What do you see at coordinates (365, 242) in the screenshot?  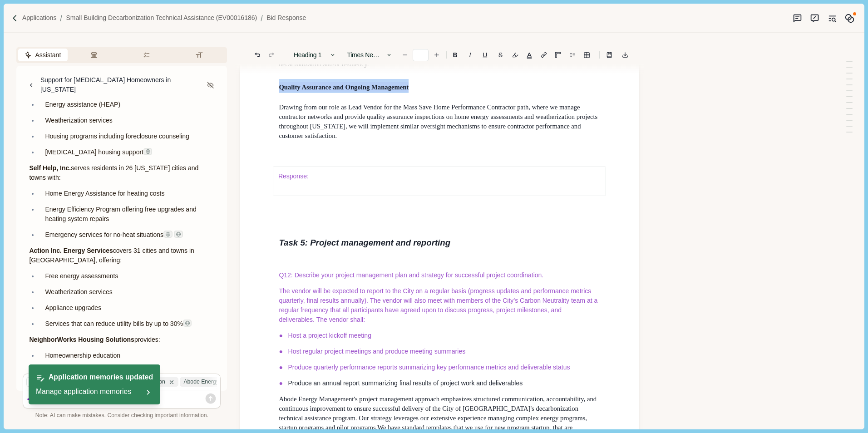 I see `span: Task 5: Project management and reporting` at bounding box center [365, 242].